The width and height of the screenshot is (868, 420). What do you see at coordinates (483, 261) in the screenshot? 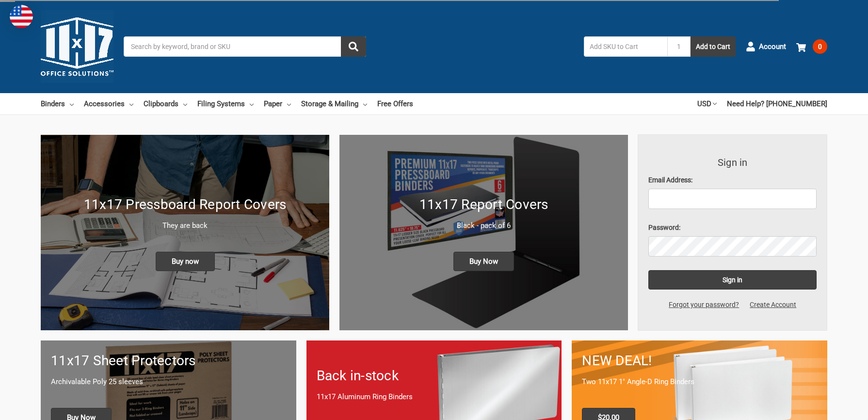
I see `span: Buy Now` at bounding box center [483, 261].